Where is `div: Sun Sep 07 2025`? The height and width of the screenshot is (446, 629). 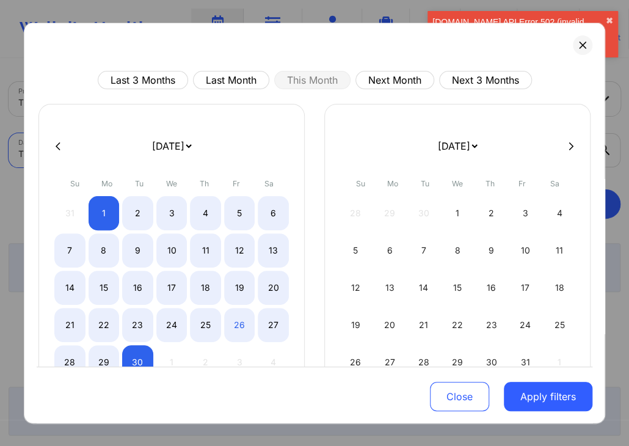
div: Sun Sep 07 2025 is located at coordinates (70, 250).